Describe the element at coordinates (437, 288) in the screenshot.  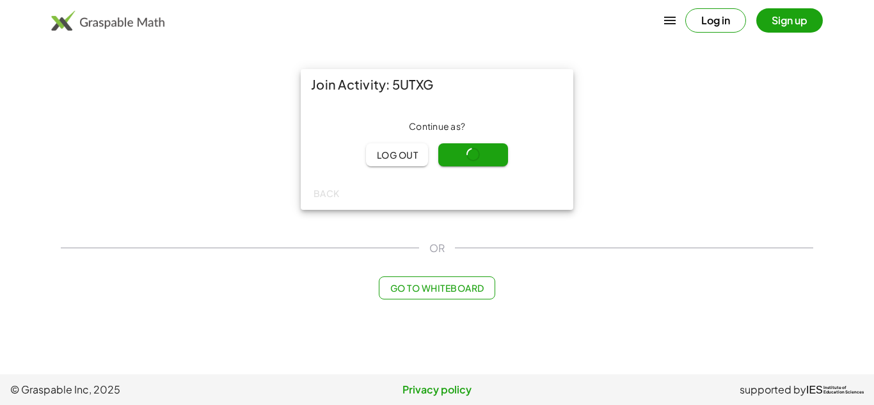
I see `button: Go to Whiteboard` at that location.